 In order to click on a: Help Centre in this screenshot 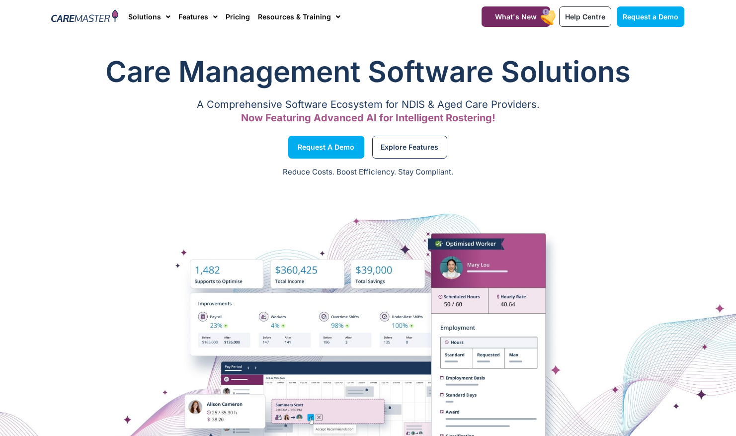, I will do `click(585, 16)`.